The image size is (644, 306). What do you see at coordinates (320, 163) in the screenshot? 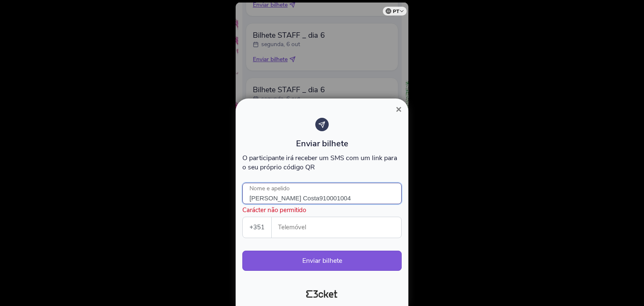
I see `span: O participante irá receber um SMS com um link para o seu próprio código QR` at bounding box center [320, 163].